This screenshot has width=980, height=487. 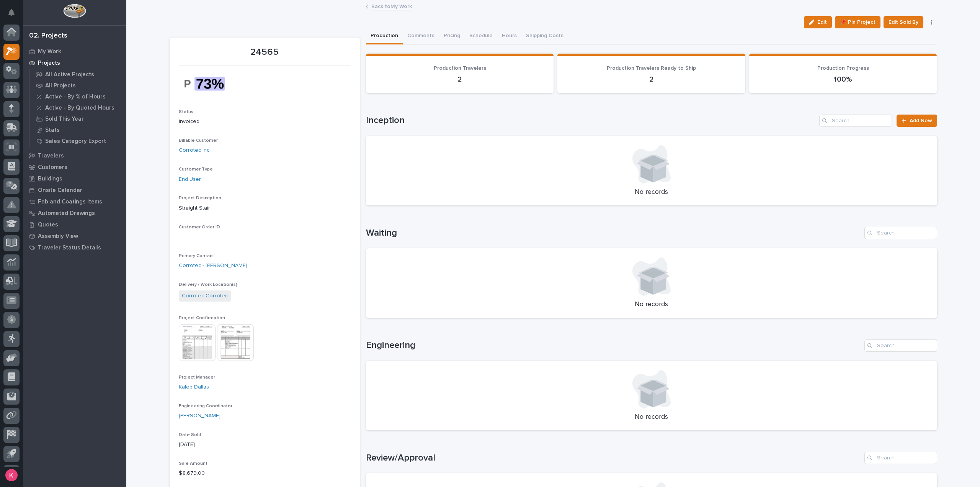 What do you see at coordinates (48, 36) in the screenshot?
I see `div: 02. Projects` at bounding box center [48, 36].